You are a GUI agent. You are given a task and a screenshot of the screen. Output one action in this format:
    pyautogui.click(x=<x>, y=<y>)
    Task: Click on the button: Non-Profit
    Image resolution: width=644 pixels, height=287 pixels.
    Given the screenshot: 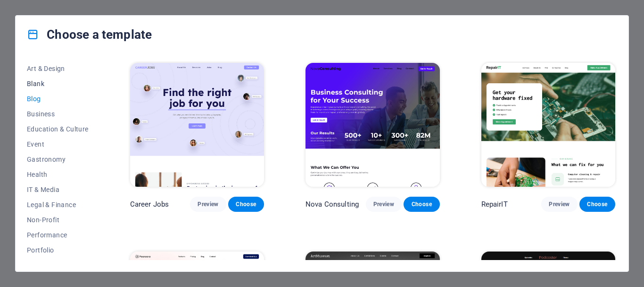 What is the action you would take?
    pyautogui.click(x=58, y=219)
    